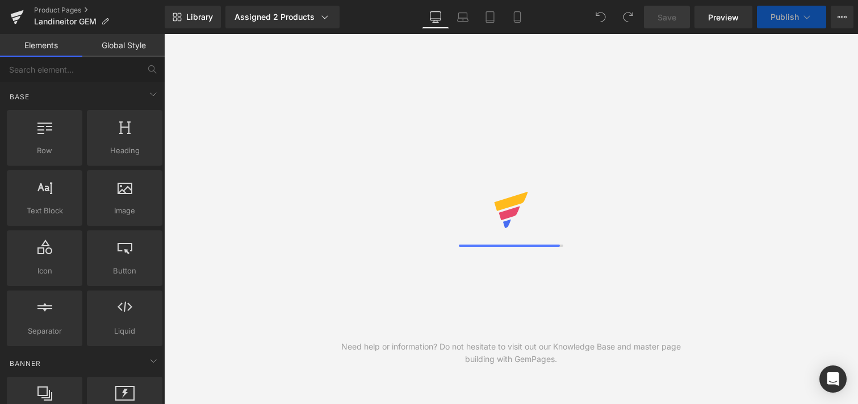 This screenshot has width=858, height=404. I want to click on span: Separator, so click(44, 331).